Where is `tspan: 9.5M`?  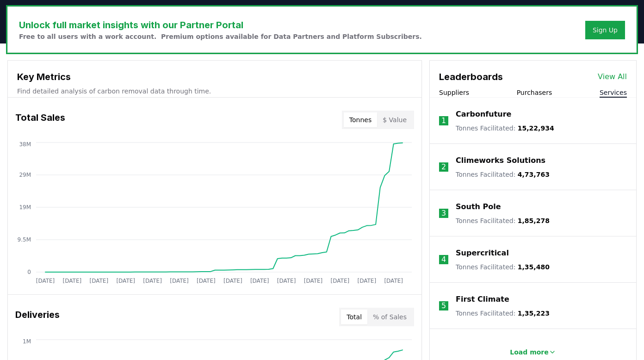 tspan: 9.5M is located at coordinates (24, 239).